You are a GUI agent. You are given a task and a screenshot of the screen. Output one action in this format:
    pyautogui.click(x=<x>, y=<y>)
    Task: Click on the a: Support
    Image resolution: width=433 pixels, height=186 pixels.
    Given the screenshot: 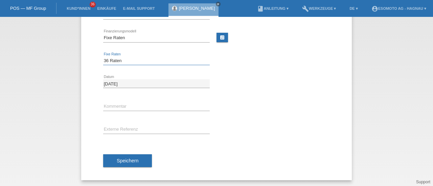 What is the action you would take?
    pyautogui.click(x=423, y=182)
    